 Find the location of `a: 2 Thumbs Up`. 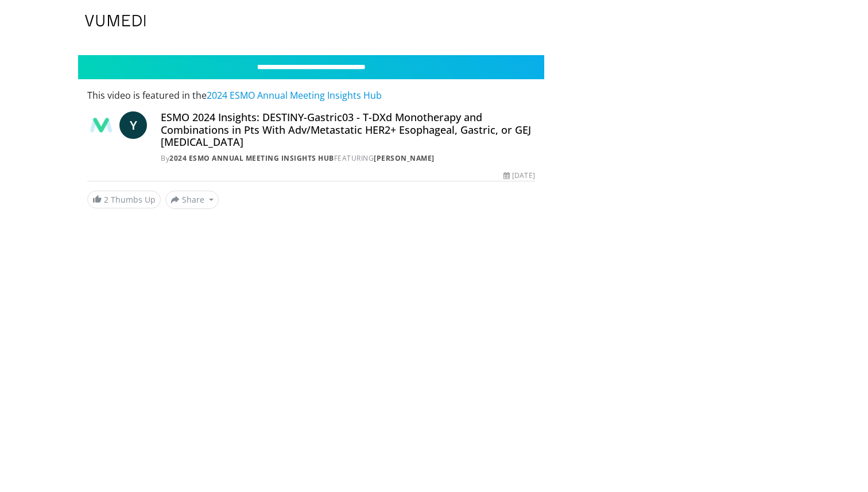

a: 2 Thumbs Up is located at coordinates (124, 199).